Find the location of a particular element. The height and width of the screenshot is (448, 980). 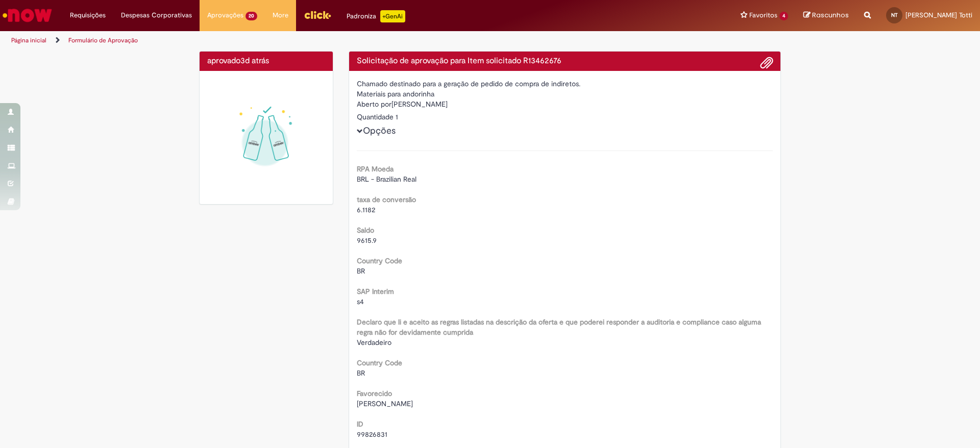

span: Rascunhos is located at coordinates (831, 15).